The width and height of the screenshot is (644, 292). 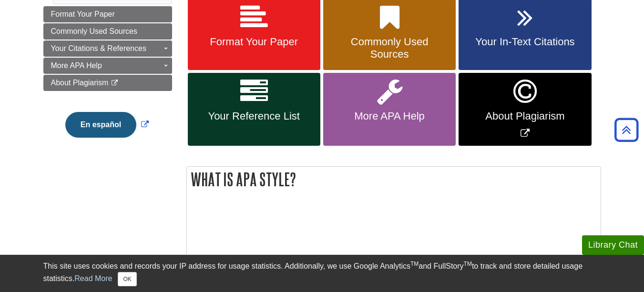 I want to click on button: En español, so click(x=100, y=124).